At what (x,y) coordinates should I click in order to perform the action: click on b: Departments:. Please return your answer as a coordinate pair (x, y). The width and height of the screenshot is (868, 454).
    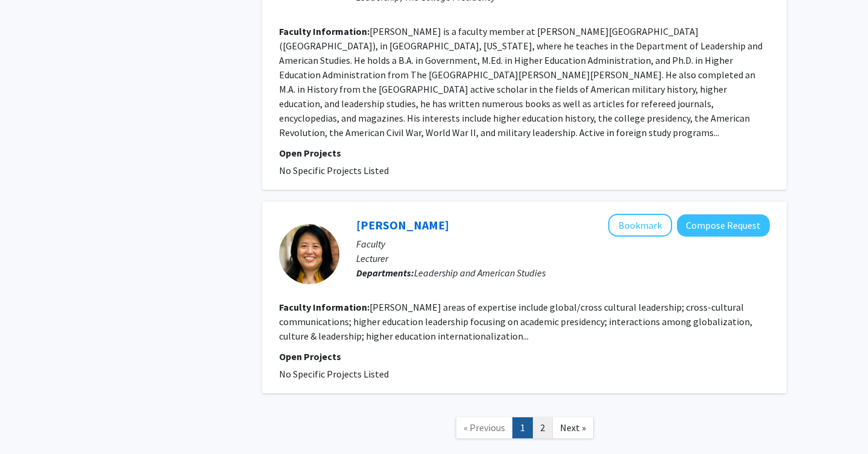
    Looking at the image, I should click on (385, 273).